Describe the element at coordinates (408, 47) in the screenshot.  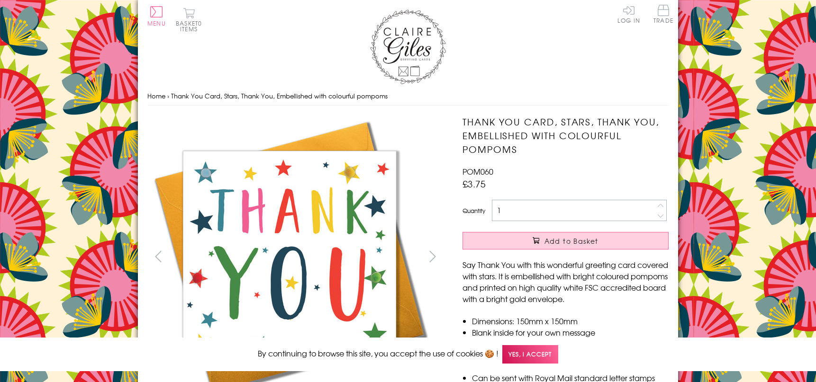
I see `img: Claire Giles Greetings Cards` at that location.